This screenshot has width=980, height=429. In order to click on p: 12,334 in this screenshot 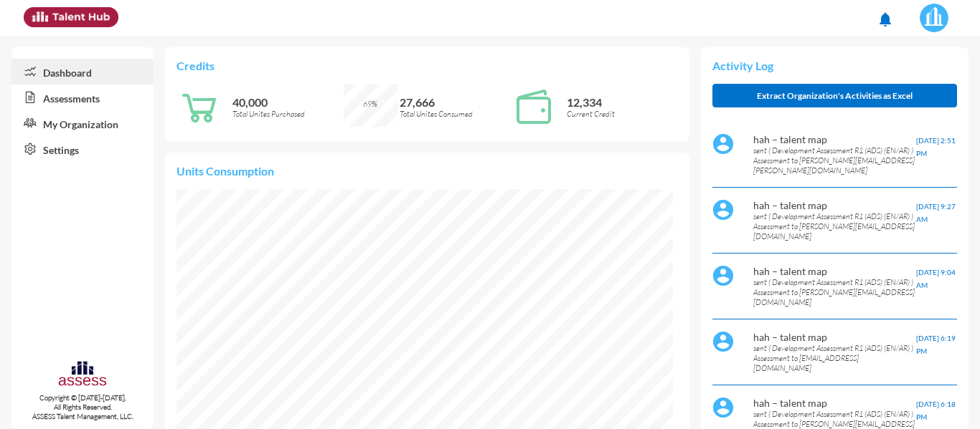, I will do `click(622, 102)`.